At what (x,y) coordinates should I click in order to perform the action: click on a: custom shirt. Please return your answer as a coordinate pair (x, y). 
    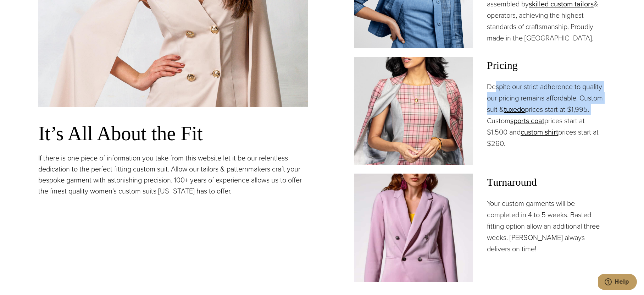
    Looking at the image, I should click on (539, 132).